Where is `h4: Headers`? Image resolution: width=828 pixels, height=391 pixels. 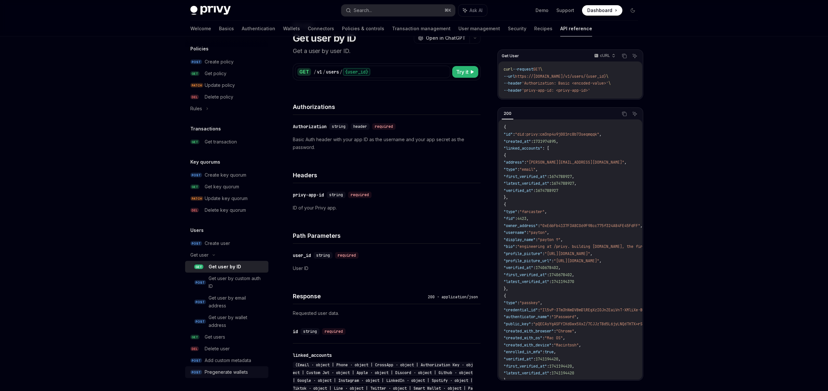
h4: Headers is located at coordinates (386, 175).